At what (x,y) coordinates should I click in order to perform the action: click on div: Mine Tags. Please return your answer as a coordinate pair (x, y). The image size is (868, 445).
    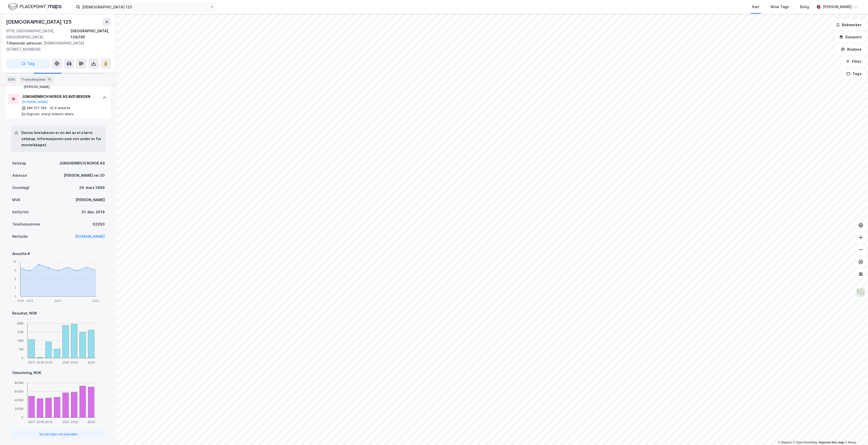
    Looking at the image, I should click on (780, 7).